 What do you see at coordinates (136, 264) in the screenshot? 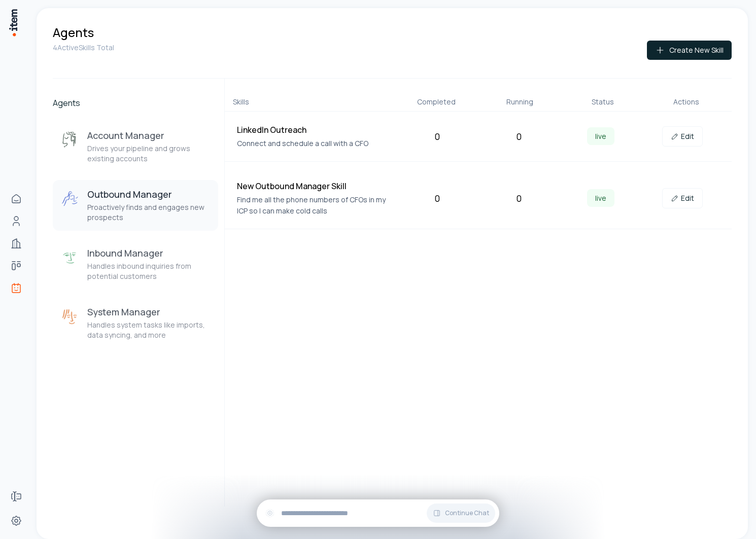
I see `button: Inbound ManagerInbound ManagerHandles inbound inquiries from potential customers` at bounding box center [136, 264].